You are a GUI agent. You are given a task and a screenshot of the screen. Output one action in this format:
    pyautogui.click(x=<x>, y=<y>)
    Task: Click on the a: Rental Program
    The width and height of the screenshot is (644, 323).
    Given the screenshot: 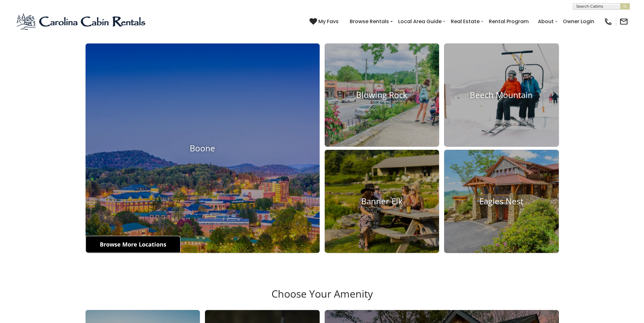 What is the action you would take?
    pyautogui.click(x=509, y=21)
    